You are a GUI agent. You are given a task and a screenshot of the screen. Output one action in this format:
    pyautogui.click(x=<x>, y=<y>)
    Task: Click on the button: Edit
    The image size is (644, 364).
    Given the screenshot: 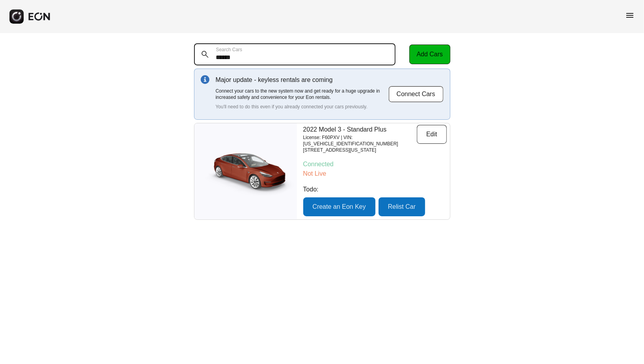 What is the action you would take?
    pyautogui.click(x=432, y=134)
    